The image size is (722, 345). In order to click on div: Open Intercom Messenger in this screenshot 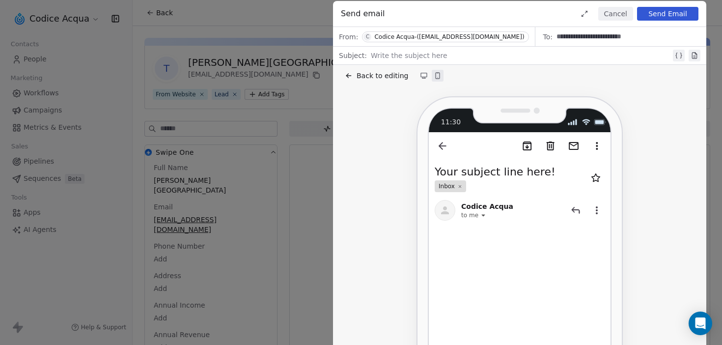, I will do `click(700, 323)`.